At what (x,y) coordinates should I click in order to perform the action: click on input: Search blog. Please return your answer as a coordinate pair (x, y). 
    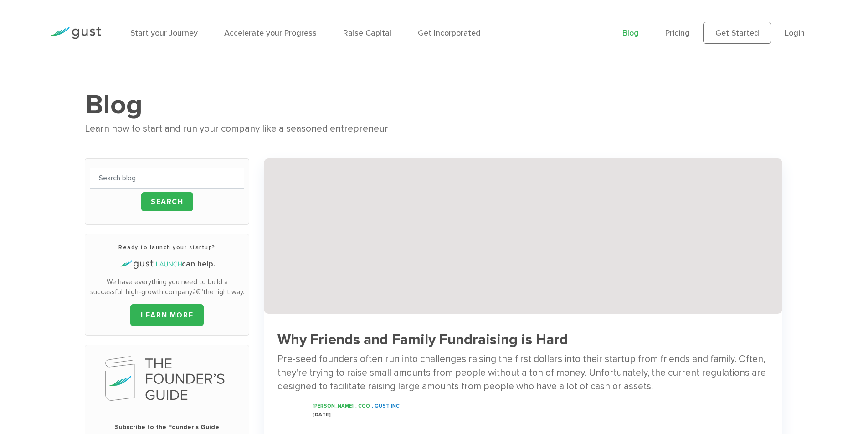
    Looking at the image, I should click on (167, 178).